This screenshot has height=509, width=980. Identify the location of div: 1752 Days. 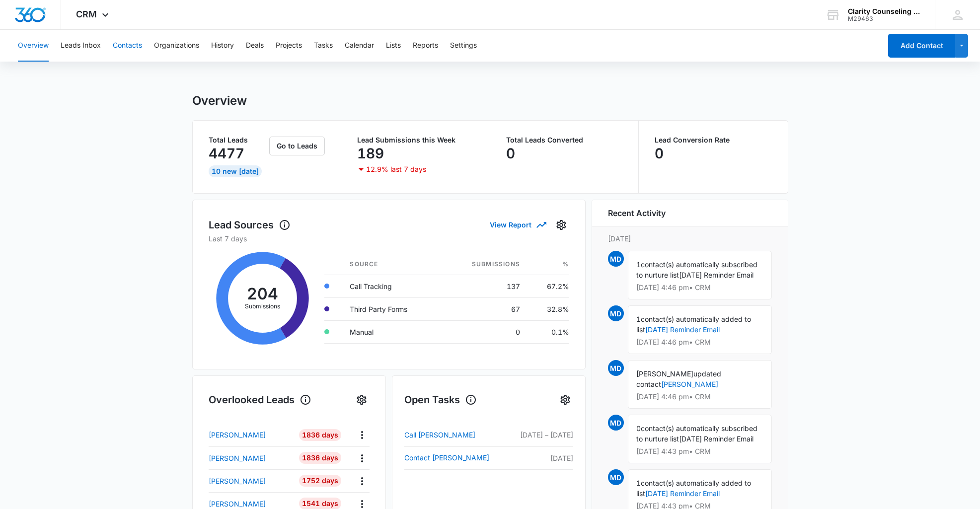
(320, 481).